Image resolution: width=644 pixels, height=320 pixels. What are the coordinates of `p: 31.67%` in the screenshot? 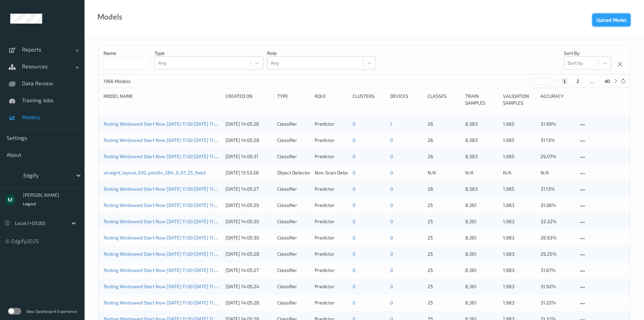 It's located at (556, 270).